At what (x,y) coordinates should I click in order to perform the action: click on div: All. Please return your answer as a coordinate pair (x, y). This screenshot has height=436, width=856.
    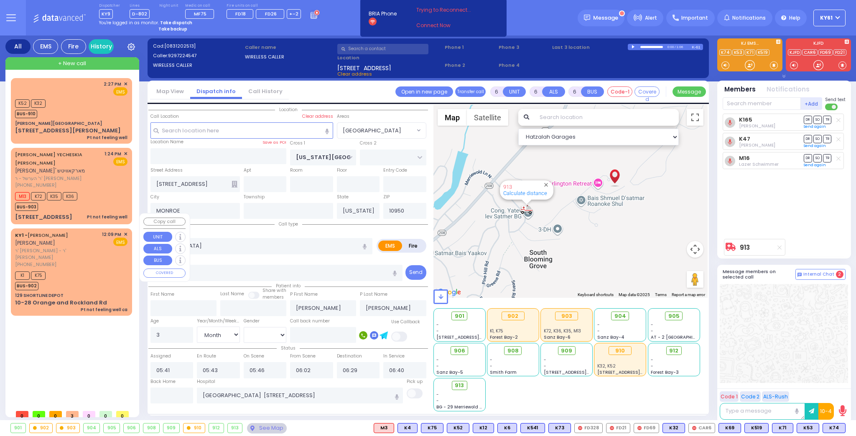
    Looking at the image, I should click on (18, 46).